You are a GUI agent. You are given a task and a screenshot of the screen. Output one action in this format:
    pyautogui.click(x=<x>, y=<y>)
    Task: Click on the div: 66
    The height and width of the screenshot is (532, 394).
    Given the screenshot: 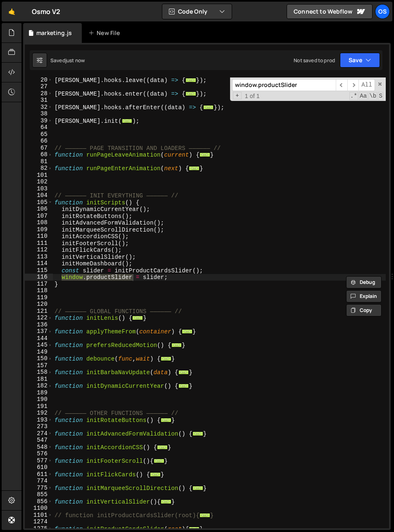 What is the action you would take?
    pyautogui.click(x=39, y=141)
    